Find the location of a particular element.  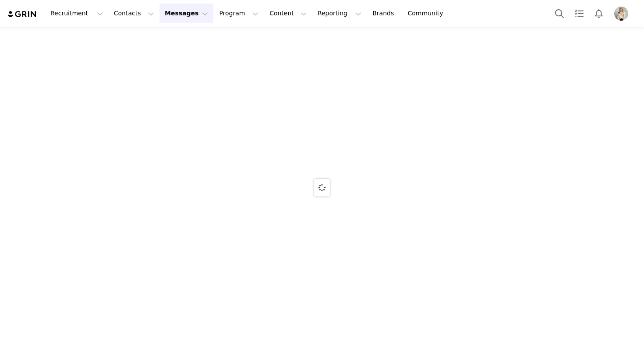

button: Notifications is located at coordinates (599, 13).